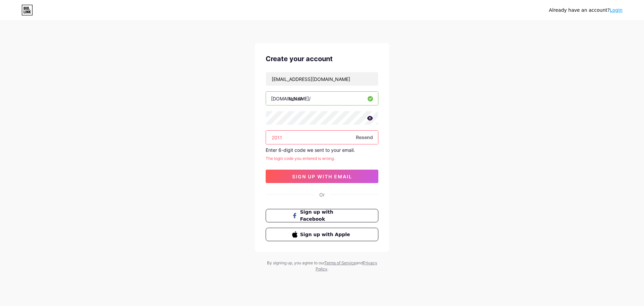 This screenshot has height=306, width=644. Describe the element at coordinates (322, 234) in the screenshot. I see `button: Sign up with Apple` at that location.